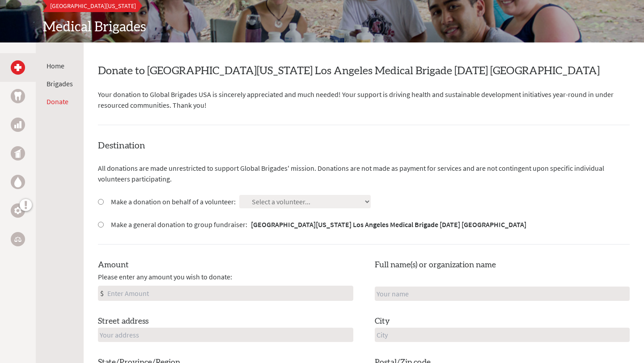  I want to click on div: Medical, so click(18, 68).